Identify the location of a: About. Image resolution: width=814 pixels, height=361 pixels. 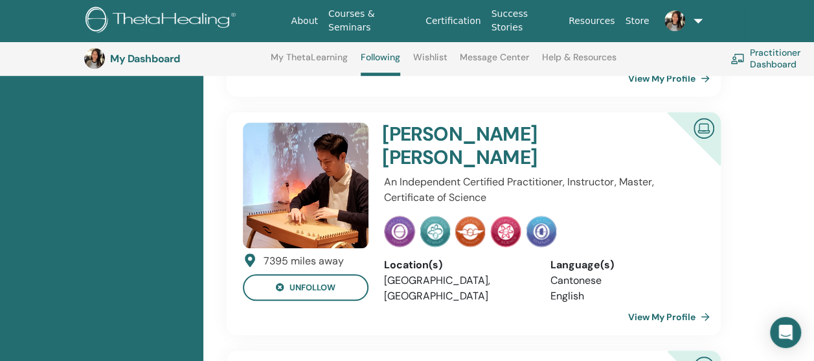
(304, 21).